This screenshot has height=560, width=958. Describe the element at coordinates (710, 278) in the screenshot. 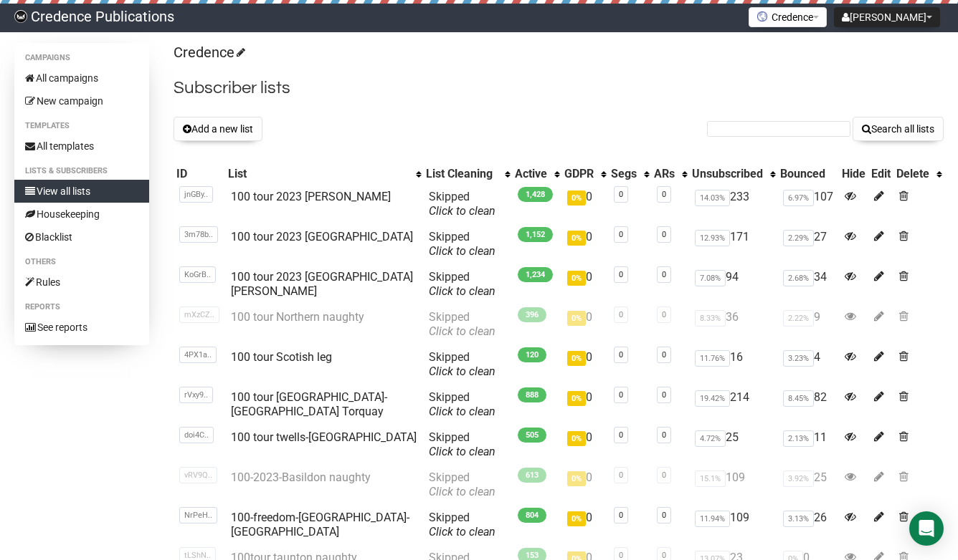

I see `span: 7.08%` at that location.